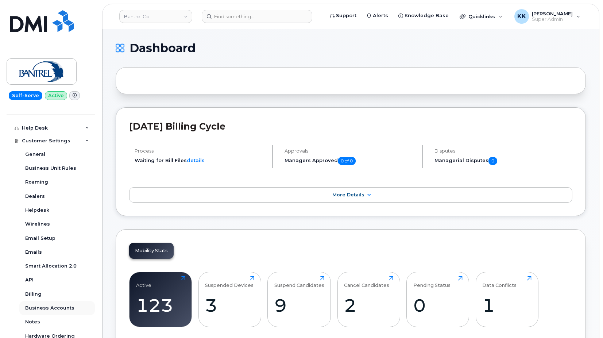  What do you see at coordinates (350, 151) in the screenshot?
I see `h4: Approvals` at bounding box center [350, 151].